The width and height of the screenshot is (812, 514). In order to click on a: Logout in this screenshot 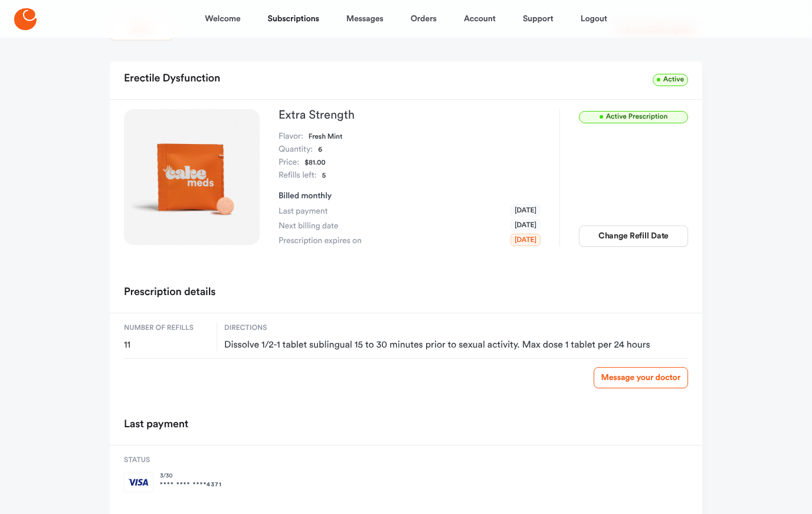, I will do `click(594, 19)`.